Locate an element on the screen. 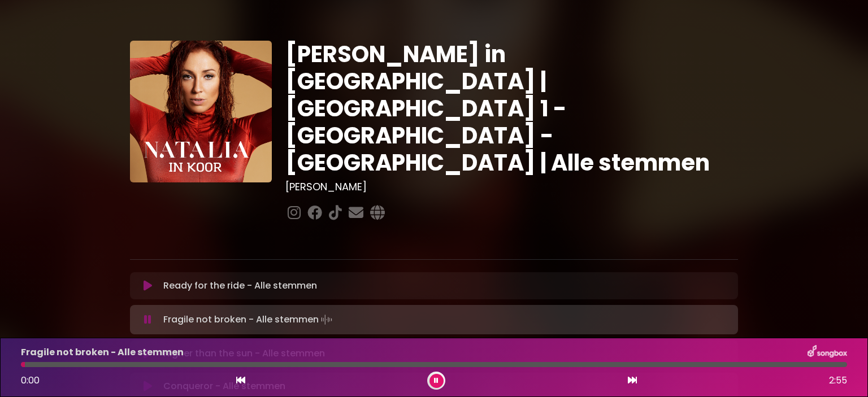 This screenshot has width=868, height=397. img: waveform4.gif is located at coordinates (327, 320).